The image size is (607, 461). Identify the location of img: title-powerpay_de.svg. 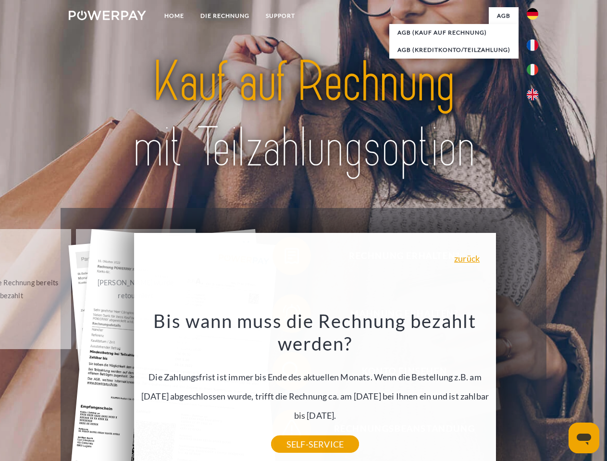
(303, 115).